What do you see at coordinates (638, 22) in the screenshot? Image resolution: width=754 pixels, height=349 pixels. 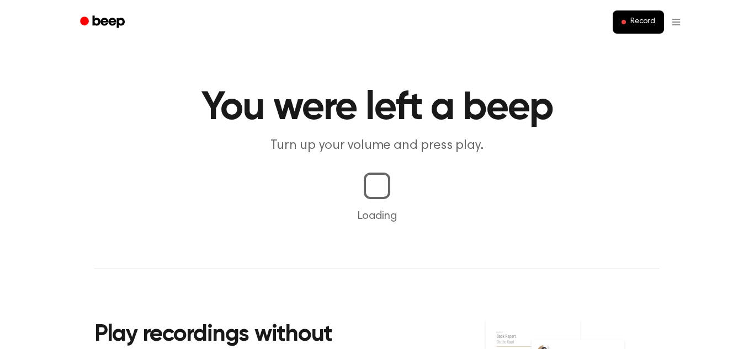 I see `button: Record` at bounding box center [638, 22].